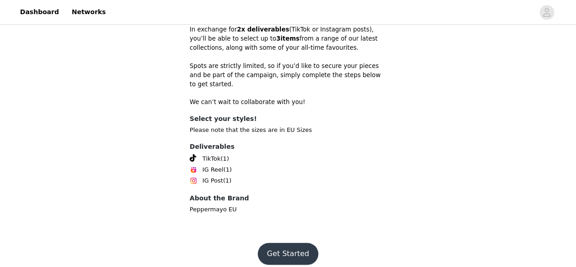 This screenshot has width=576, height=267. I want to click on button: Get Started, so click(288, 253).